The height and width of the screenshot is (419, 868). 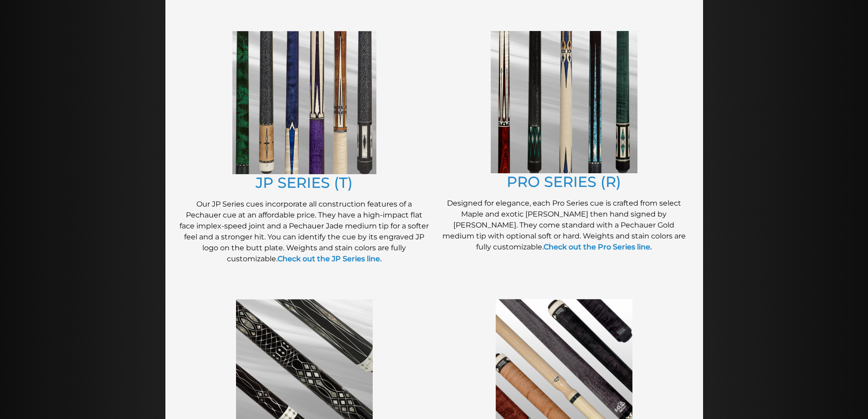 I want to click on a: Check out the Pro Series line., so click(x=598, y=246).